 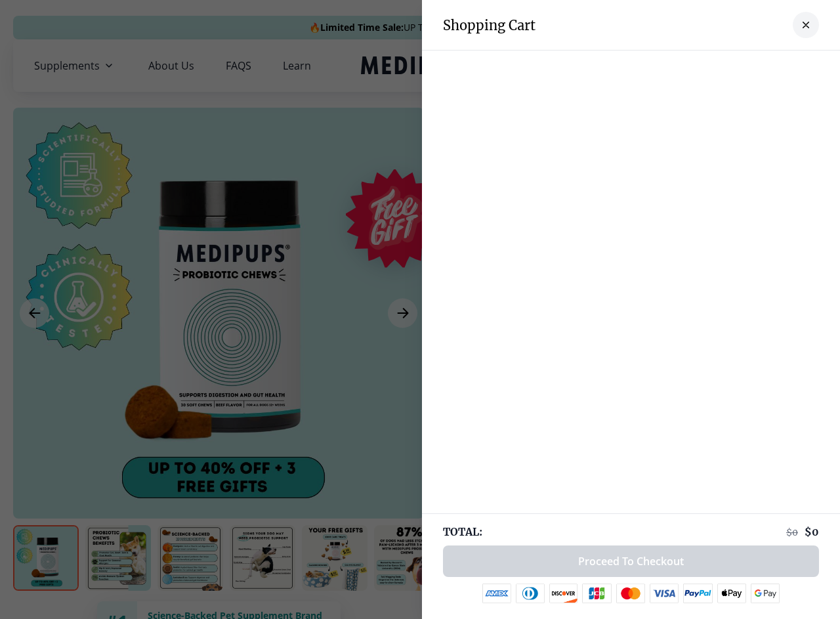 What do you see at coordinates (806, 25) in the screenshot?
I see `button: close-cart` at bounding box center [806, 25].